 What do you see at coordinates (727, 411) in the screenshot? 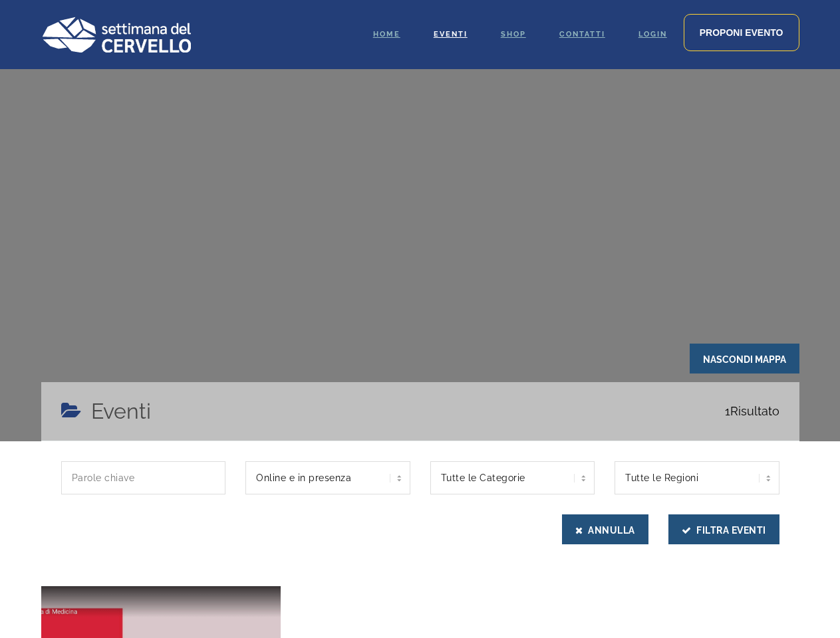
I see `span: 1` at bounding box center [727, 411].